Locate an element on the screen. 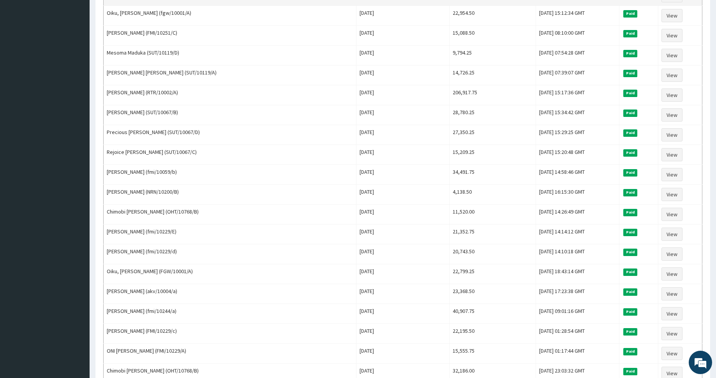 This screenshot has width=716, height=378. td: 40,907.75 is located at coordinates (493, 313).